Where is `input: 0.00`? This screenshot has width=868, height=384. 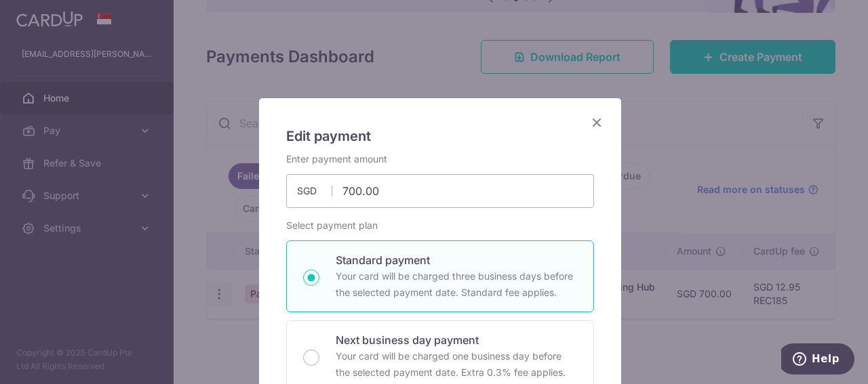 input: 0.00 is located at coordinates (440, 191).